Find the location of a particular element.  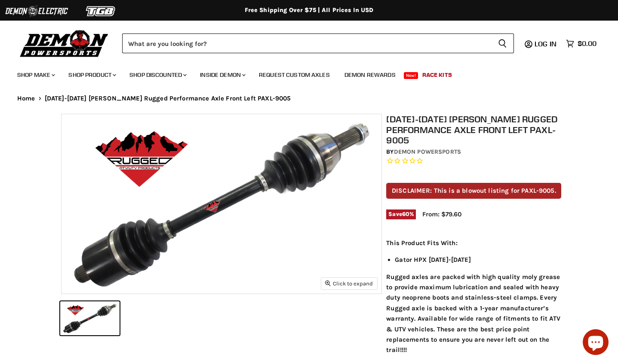

div: by is located at coordinates (473, 152).